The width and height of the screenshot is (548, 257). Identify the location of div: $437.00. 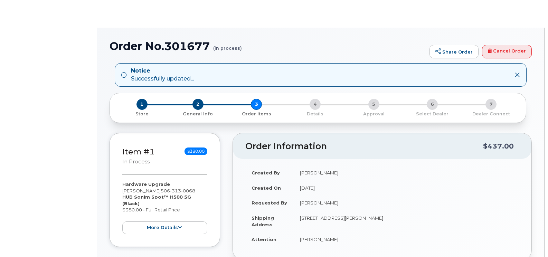
(498, 146).